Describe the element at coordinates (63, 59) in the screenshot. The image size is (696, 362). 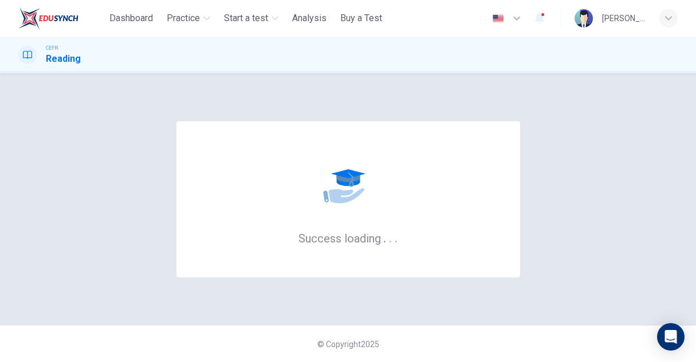
I see `h1: Reading` at that location.